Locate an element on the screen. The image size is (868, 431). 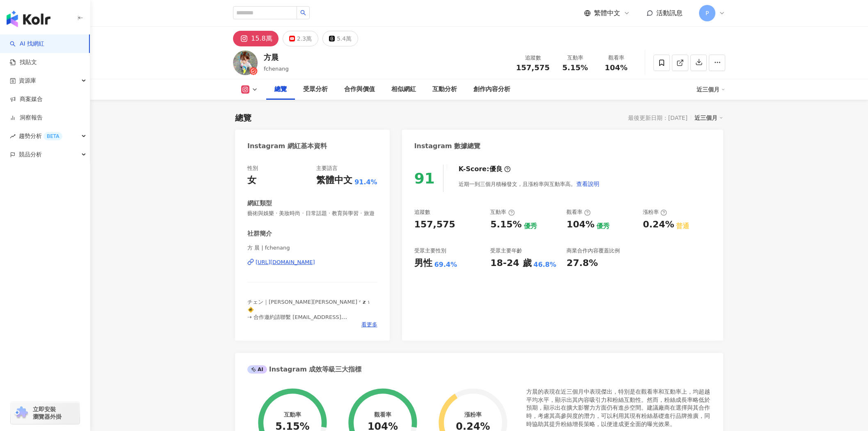
div: 商業合作內容覆蓋比例 is located at coordinates (593, 251).